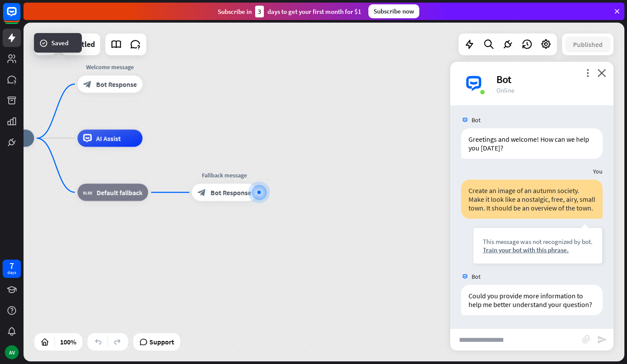 The image size is (627, 364). What do you see at coordinates (44, 43) in the screenshot?
I see `i: success` at bounding box center [44, 43].